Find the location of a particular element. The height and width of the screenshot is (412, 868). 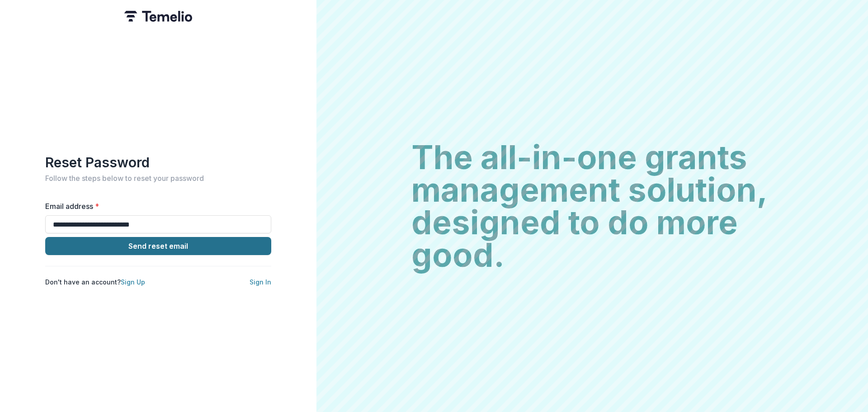

label: Email address is located at coordinates (155, 206).